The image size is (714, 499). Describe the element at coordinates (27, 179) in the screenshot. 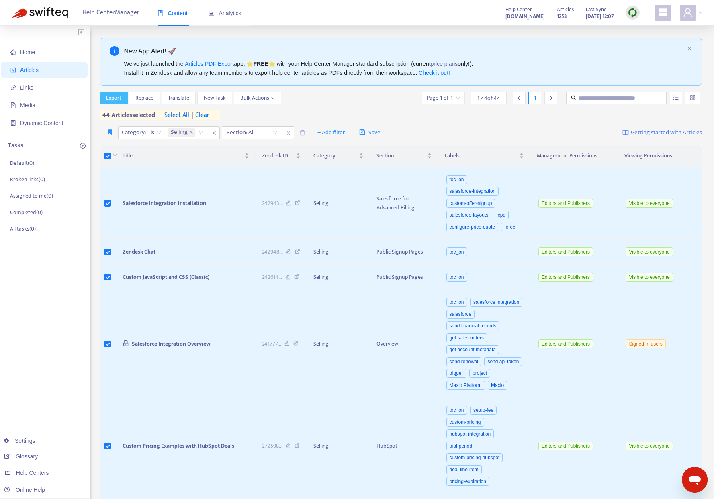

I see `p: Broken links ( 0 )` at that location.